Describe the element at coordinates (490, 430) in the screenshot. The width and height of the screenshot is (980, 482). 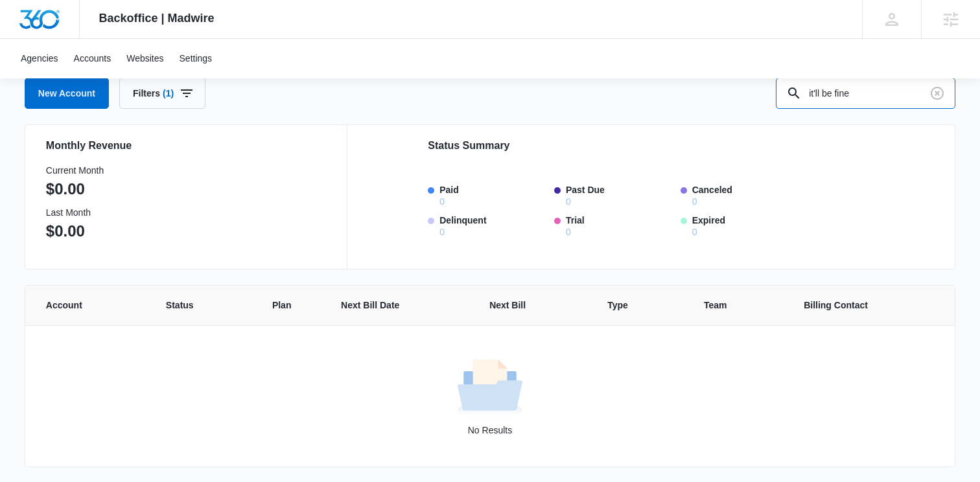
I see `p: No Results` at that location.